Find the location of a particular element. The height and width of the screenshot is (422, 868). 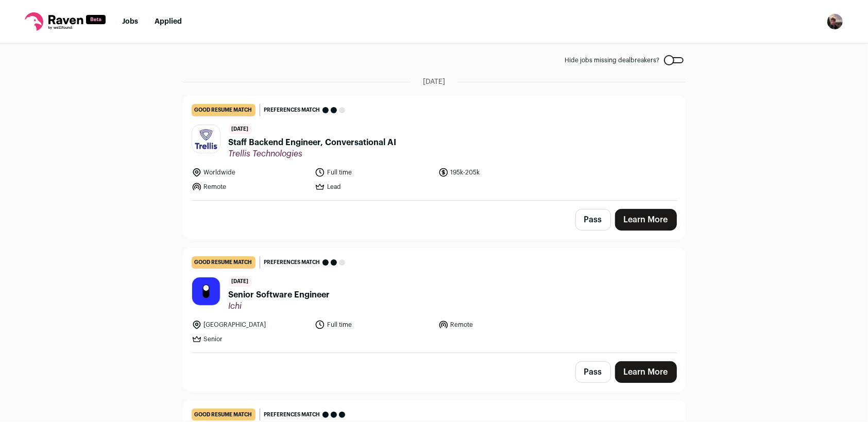

span: Staff Backend Engineer, Conversational AI is located at coordinates (312, 143).